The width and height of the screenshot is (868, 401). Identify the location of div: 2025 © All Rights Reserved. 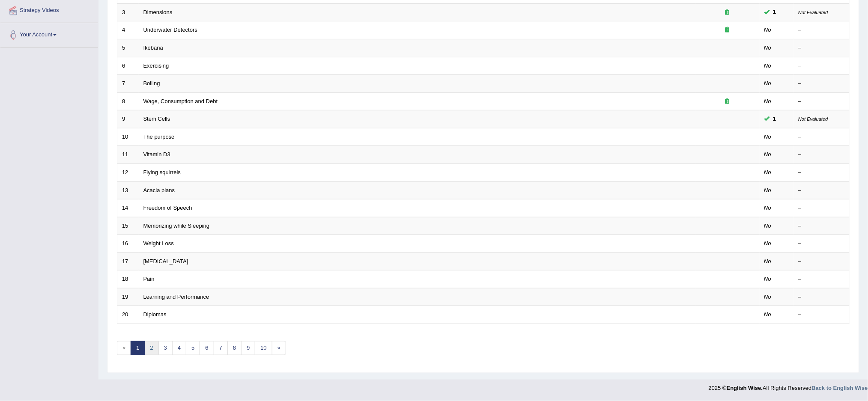
(789, 386).